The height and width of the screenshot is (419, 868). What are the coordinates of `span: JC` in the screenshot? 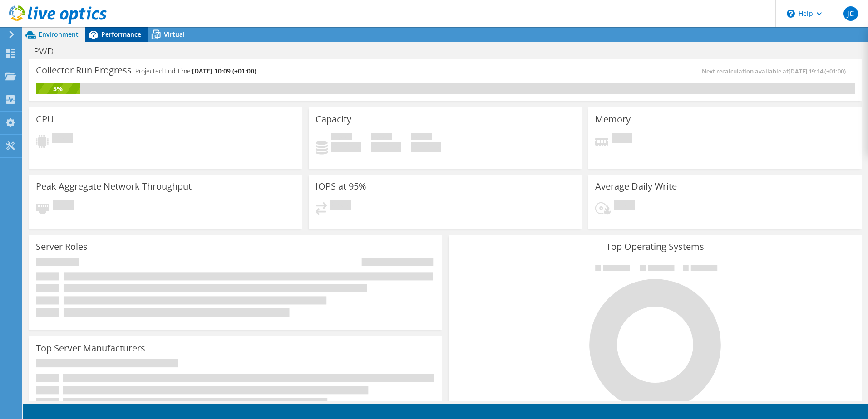 It's located at (851, 14).